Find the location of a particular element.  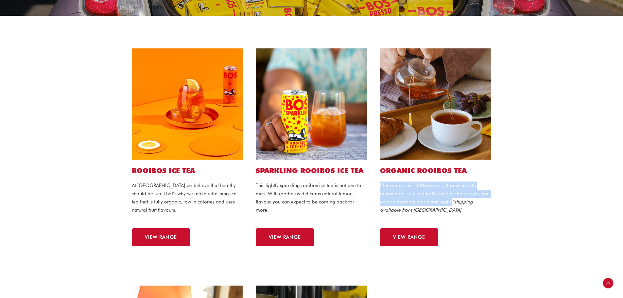

p: Our rooibos is 100% organic, & packed with antioxidants. It is naturally caffeine-free so you can... is located at coordinates (436, 198).